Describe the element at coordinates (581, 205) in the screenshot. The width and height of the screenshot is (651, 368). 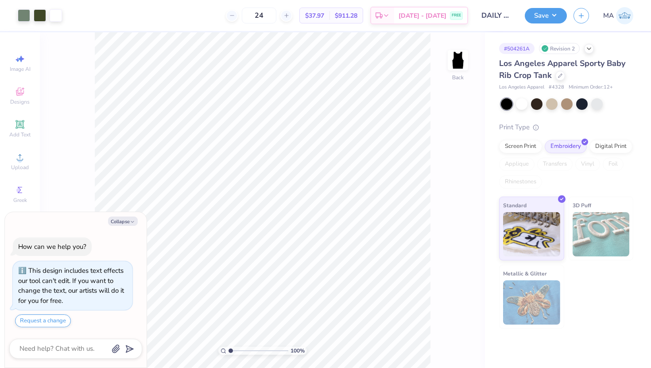
I see `span: 3D Puff` at that location.